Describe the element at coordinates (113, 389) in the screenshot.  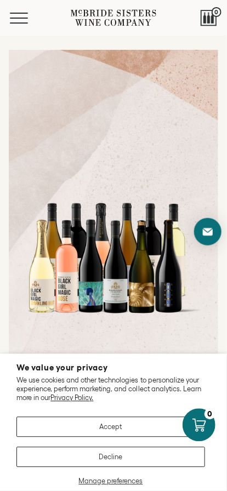
I see `p: We use cookies and other technologies to personalize your experience, perform marketing, and coll...` at that location.